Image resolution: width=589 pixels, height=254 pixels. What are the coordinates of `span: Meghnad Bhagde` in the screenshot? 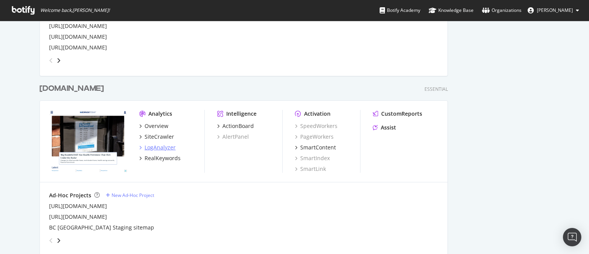 It's located at (555, 10).